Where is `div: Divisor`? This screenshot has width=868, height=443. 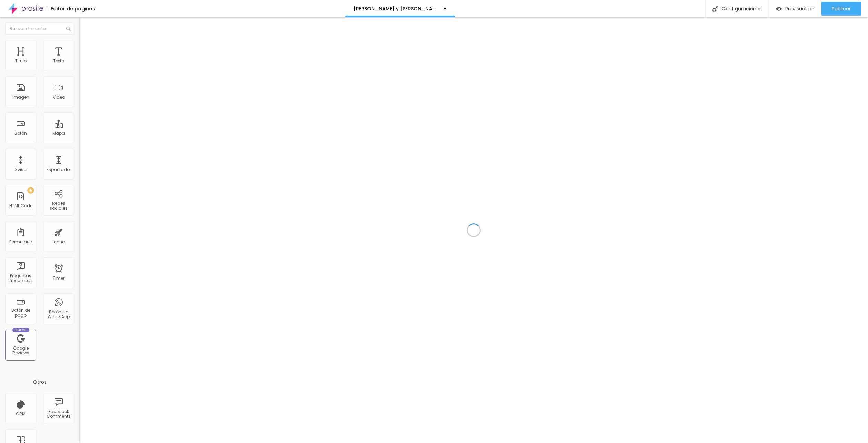 div: Divisor is located at coordinates (21, 170).